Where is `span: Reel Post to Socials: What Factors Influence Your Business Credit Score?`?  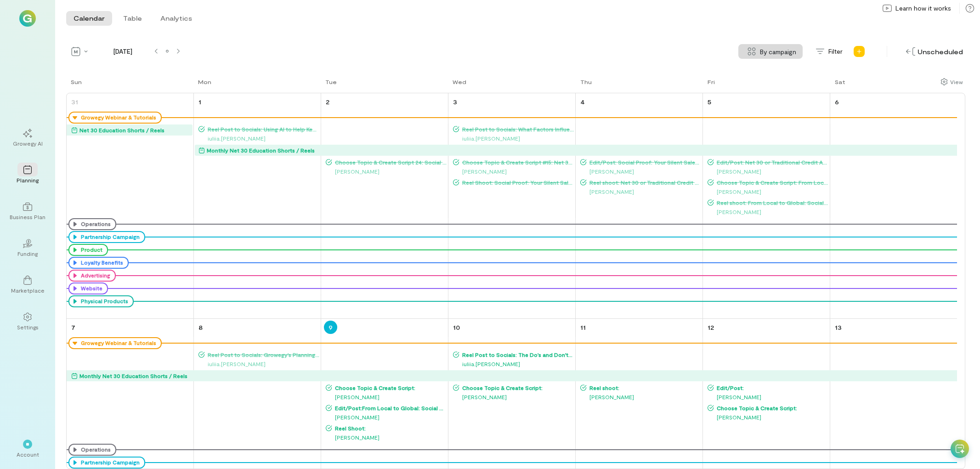
span: Reel Post to Socials: What Factors Influence Your Business Credit Score? is located at coordinates (517, 129).